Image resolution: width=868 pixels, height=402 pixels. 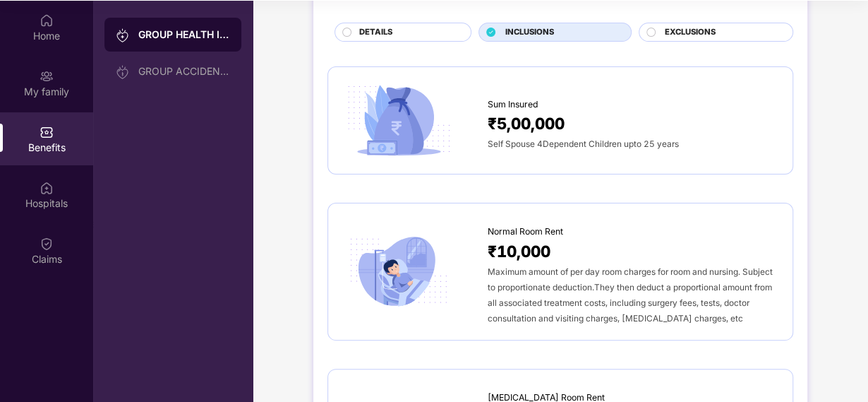 I want to click on div: GROUP HEALTH INSURANCE, so click(x=184, y=35).